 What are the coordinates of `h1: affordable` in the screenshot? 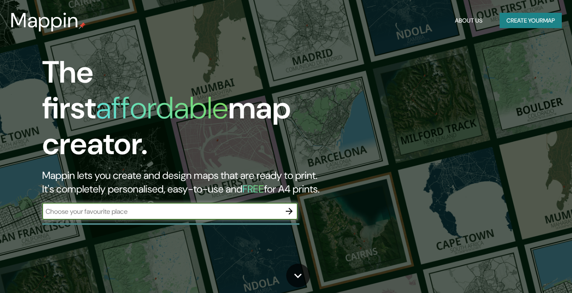 It's located at (162, 108).